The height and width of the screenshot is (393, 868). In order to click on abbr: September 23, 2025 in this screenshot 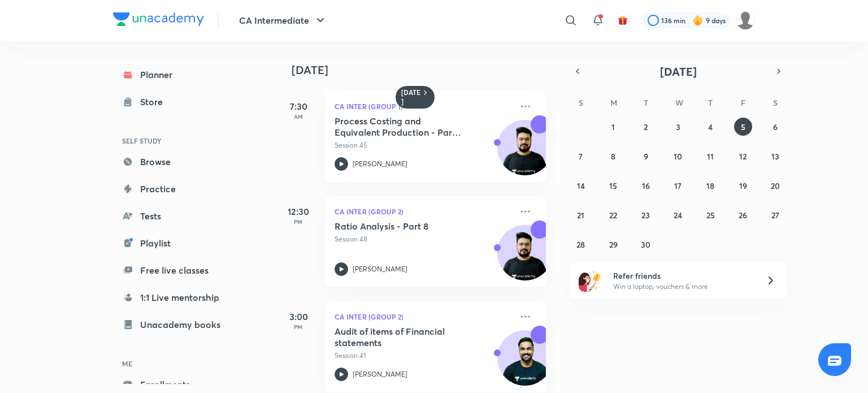, I will do `click(645, 215)`.